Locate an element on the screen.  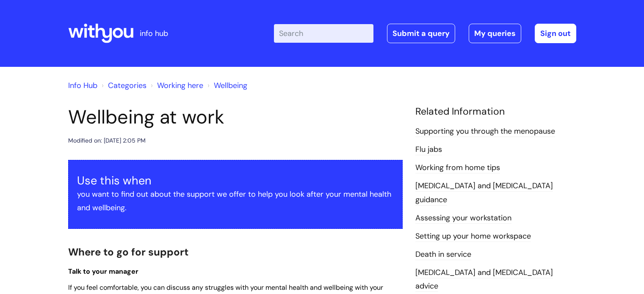
a: Submit a query is located at coordinates (421, 34).